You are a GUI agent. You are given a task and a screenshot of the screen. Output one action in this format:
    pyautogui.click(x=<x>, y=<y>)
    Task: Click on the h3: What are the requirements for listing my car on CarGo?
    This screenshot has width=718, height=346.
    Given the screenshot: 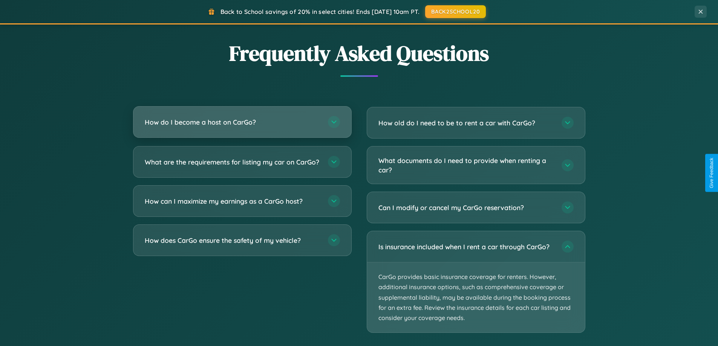 What is the action you would take?
    pyautogui.click(x=233, y=162)
    